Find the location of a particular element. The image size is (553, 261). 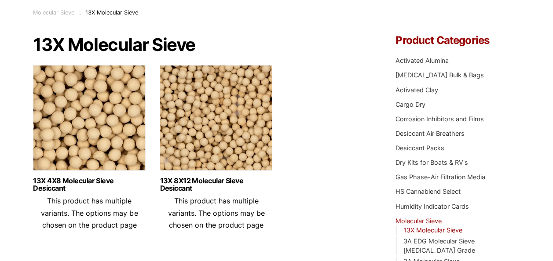

a: 13X Molecular Sieve is located at coordinates (433, 230).